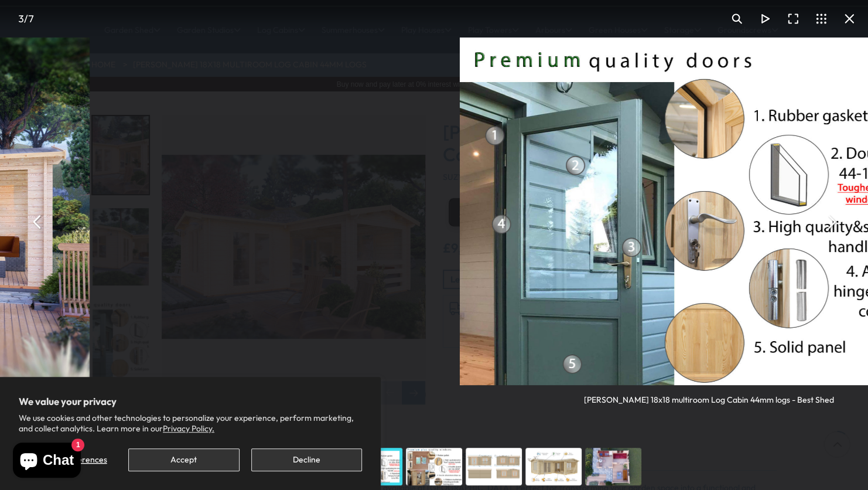 Image resolution: width=868 pixels, height=490 pixels. I want to click on inbox-online-store-chat: Shopify online store chat, so click(47, 461).